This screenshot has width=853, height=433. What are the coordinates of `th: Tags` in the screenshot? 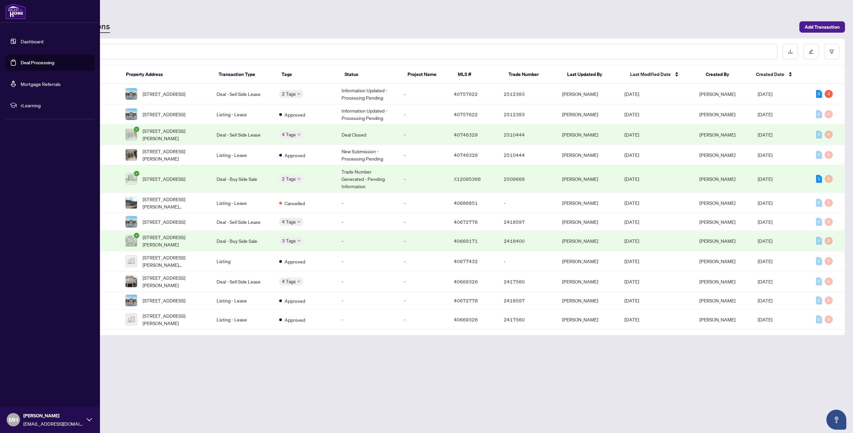 It's located at (308, 75).